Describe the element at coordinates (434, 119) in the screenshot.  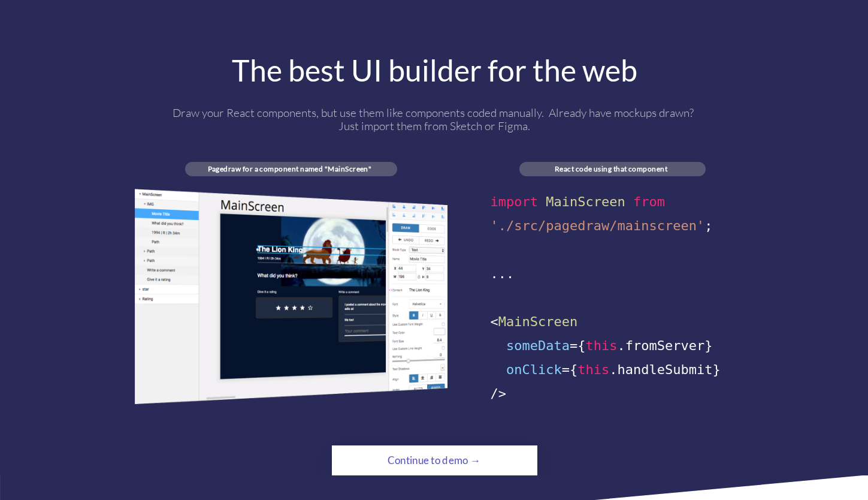
I see `div: Draw your React components, but use them like components coded manually. Already have mockups dra...` at that location.